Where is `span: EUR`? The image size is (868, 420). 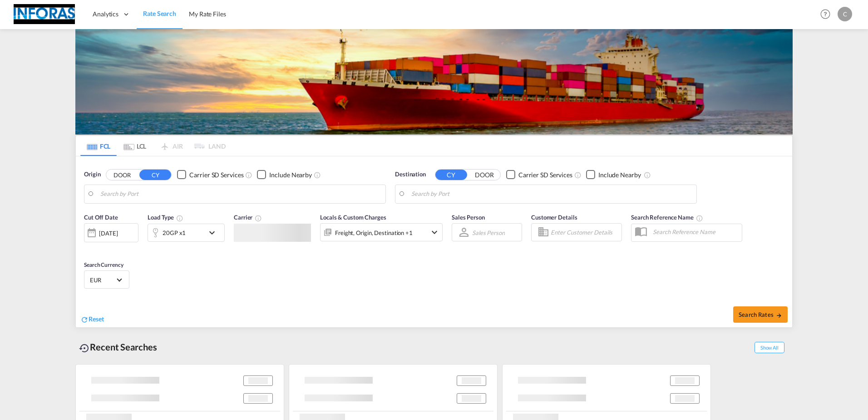 span: EUR is located at coordinates (102, 280).